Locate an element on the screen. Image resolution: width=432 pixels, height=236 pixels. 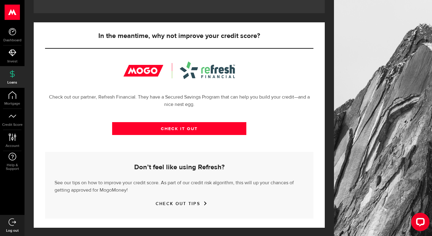
p: Check out our partner, Refresh Financial. They have a Secured Savings Program that can help you b... is located at coordinates (179, 101).